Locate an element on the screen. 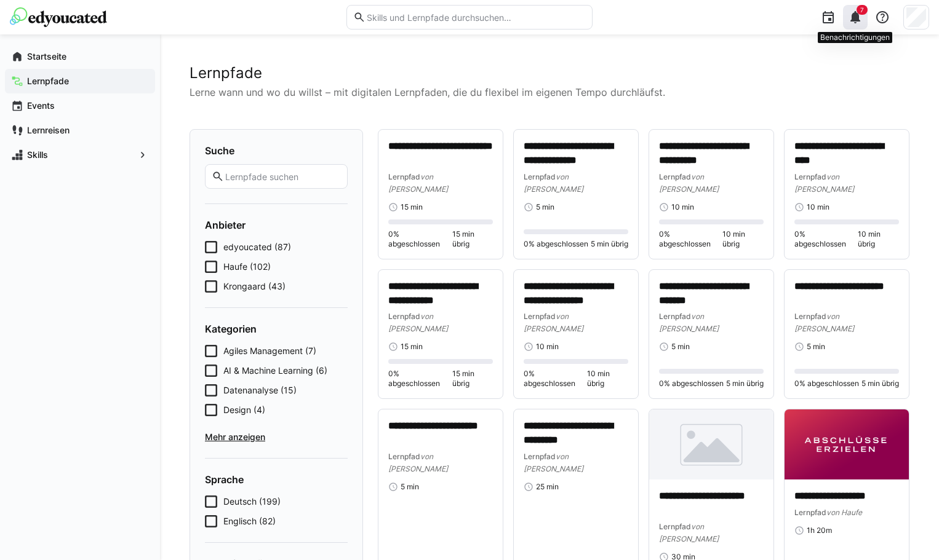  span: Datenanalyse (15) is located at coordinates (259, 390).